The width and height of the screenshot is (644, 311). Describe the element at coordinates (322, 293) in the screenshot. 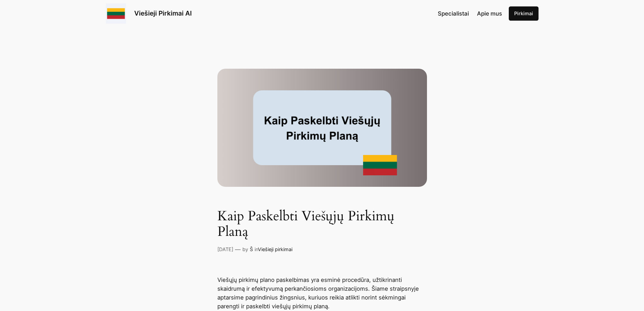

I see `p: Viešųjų pirkimų plano paskelbimas yra esminė procedūra, užtikrinanti skaidrumą ir efektyvumą perk...` at that location.